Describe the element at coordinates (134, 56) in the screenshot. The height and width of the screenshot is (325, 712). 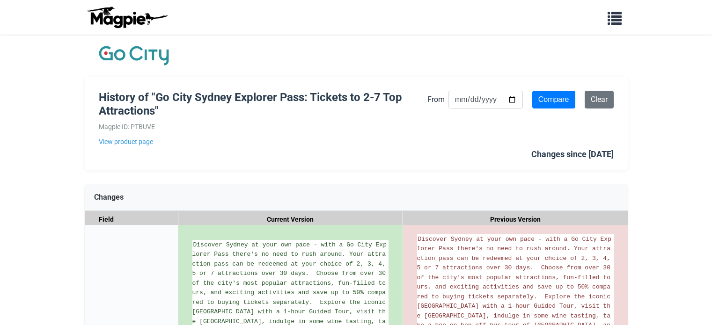
I see `img: Company Logo` at that location.